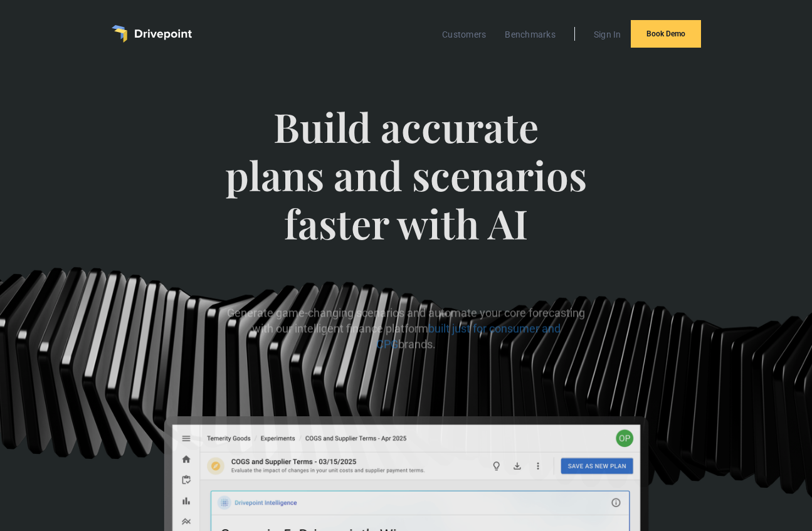 This screenshot has height=531, width=812. What do you see at coordinates (607, 35) in the screenshot?
I see `a: Sign In` at bounding box center [607, 35].